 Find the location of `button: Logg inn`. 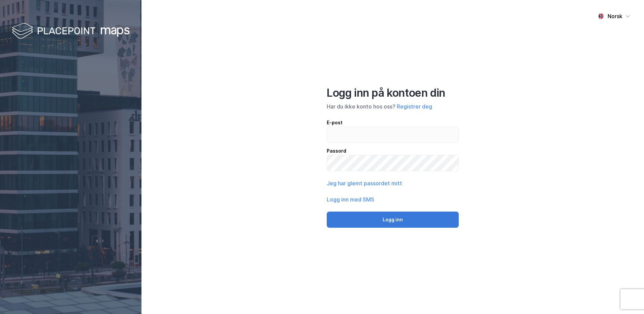

button: Logg inn is located at coordinates (393, 220).